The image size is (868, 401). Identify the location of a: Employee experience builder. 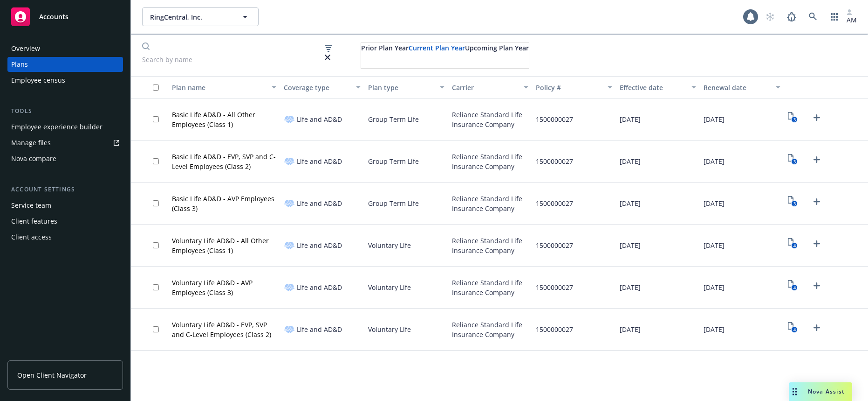
(65, 127).